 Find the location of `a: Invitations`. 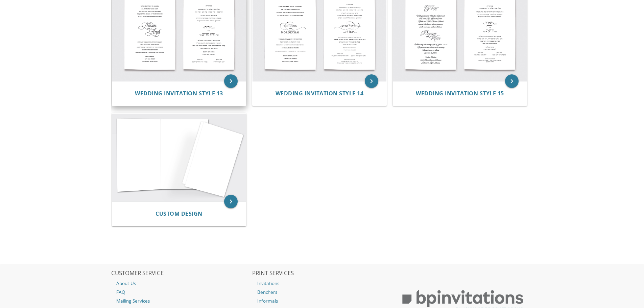

a: Invitations is located at coordinates (322, 283).